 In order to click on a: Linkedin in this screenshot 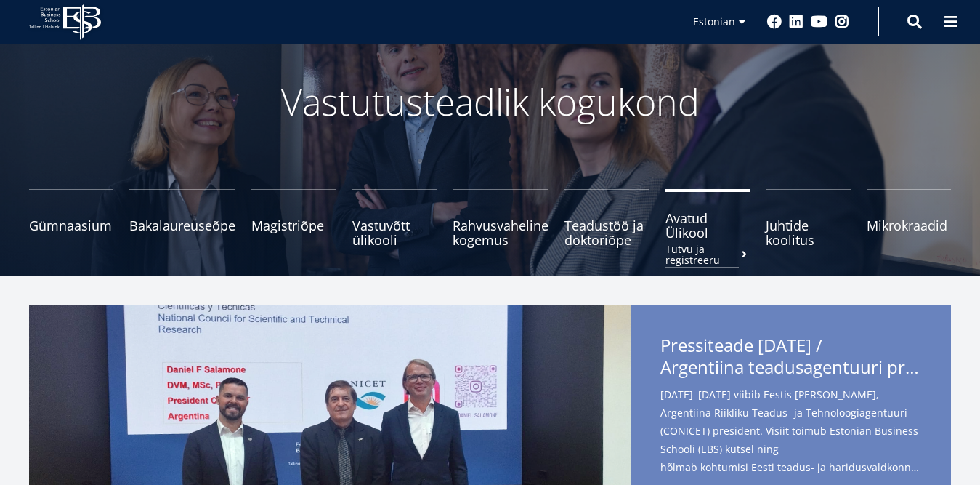, I will do `click(795, 22)`.